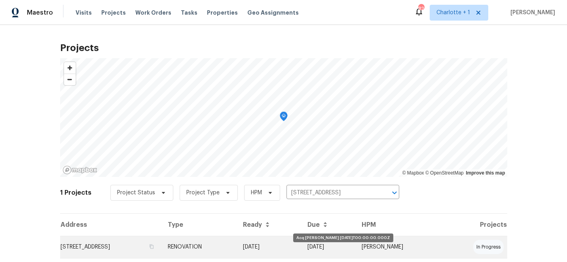 This screenshot has height=262, width=567. What do you see at coordinates (444, 173) in the screenshot?
I see `a: OpenStreetMap` at bounding box center [444, 173].